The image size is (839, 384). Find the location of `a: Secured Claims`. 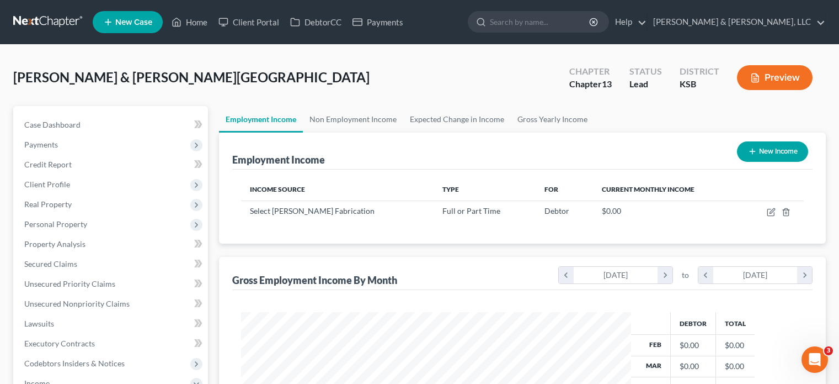

a: Secured Claims is located at coordinates (111, 264).